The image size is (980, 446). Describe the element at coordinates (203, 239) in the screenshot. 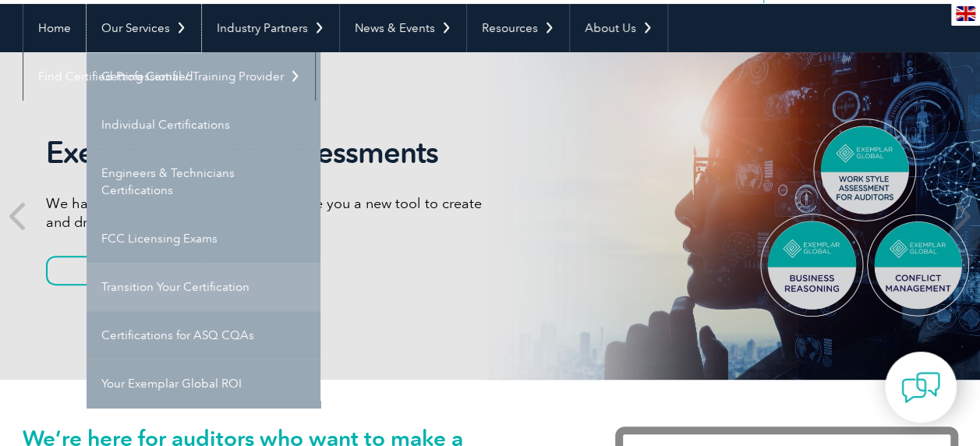

I see `a: FCC Licensing Exams` at that location.